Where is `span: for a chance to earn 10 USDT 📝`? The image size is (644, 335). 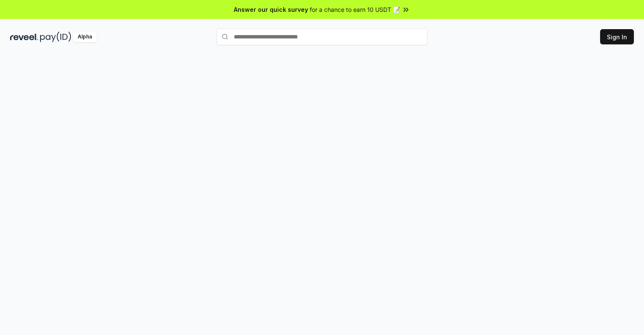
span: for a chance to earn 10 USDT 📝 is located at coordinates (355, 9).